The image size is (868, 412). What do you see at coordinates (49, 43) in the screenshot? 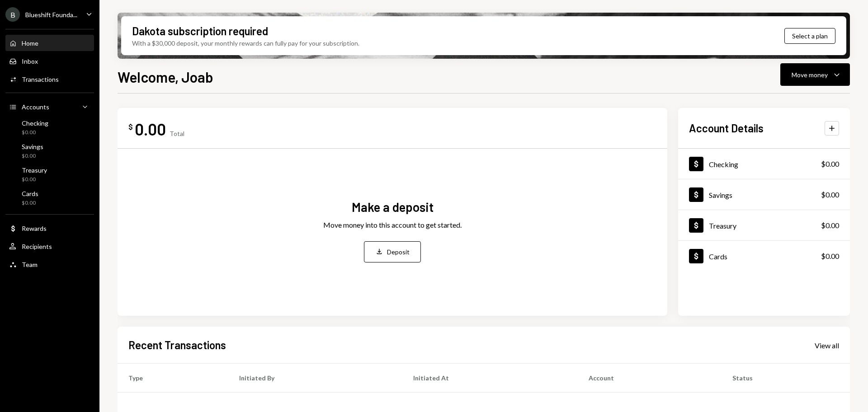
I see `a: Home` at bounding box center [49, 43].